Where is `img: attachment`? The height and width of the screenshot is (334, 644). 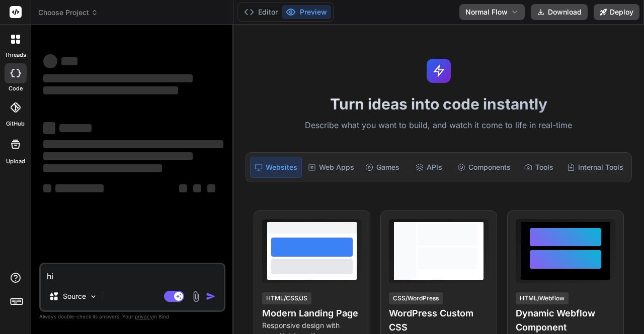
img: attachment is located at coordinates (195, 297).